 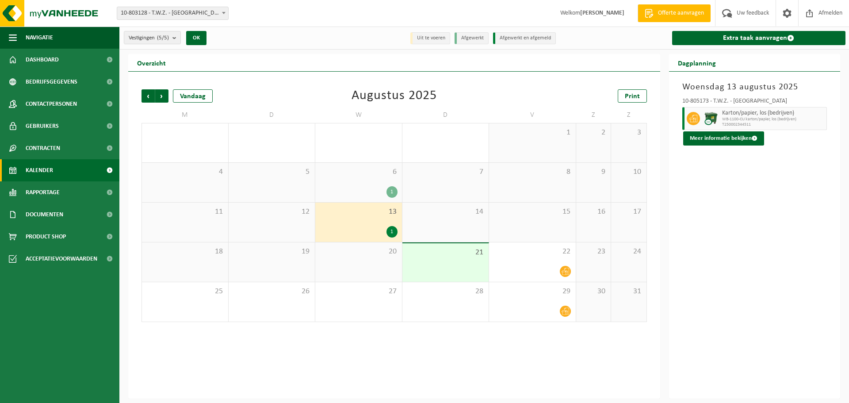 What do you see at coordinates (44, 214) in the screenshot?
I see `span: Documenten` at bounding box center [44, 214].